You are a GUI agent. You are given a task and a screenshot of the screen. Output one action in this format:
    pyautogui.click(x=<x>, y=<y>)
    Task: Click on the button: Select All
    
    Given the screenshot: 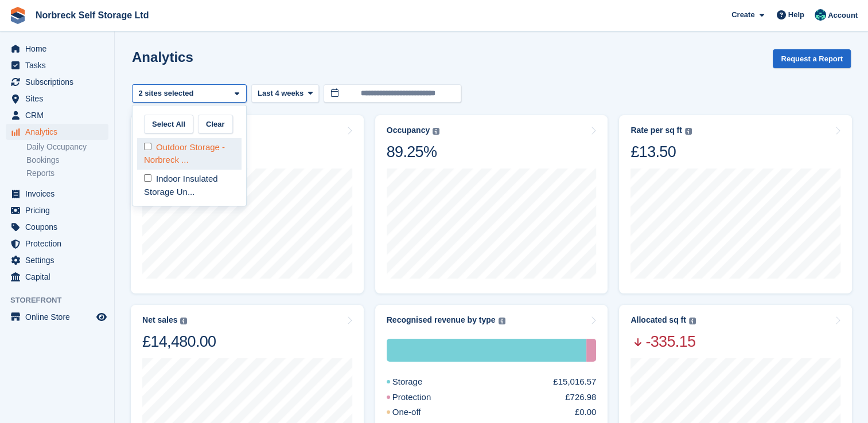 What is the action you would take?
    pyautogui.click(x=169, y=124)
    